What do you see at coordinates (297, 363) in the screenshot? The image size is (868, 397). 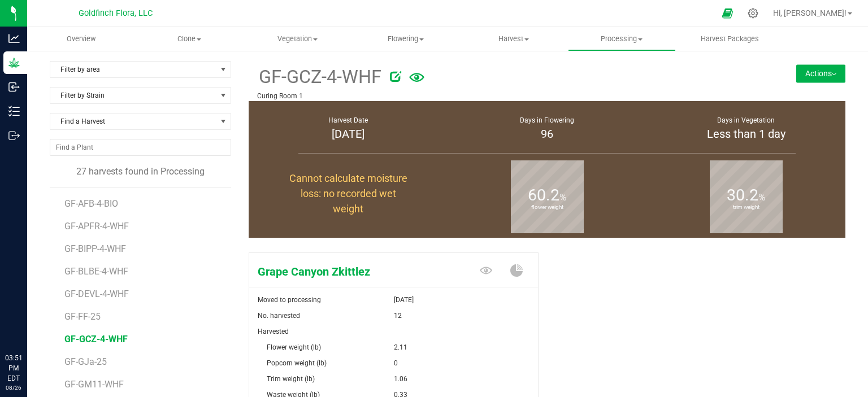 I see `span: Popcorn weight (lb)` at bounding box center [297, 363].